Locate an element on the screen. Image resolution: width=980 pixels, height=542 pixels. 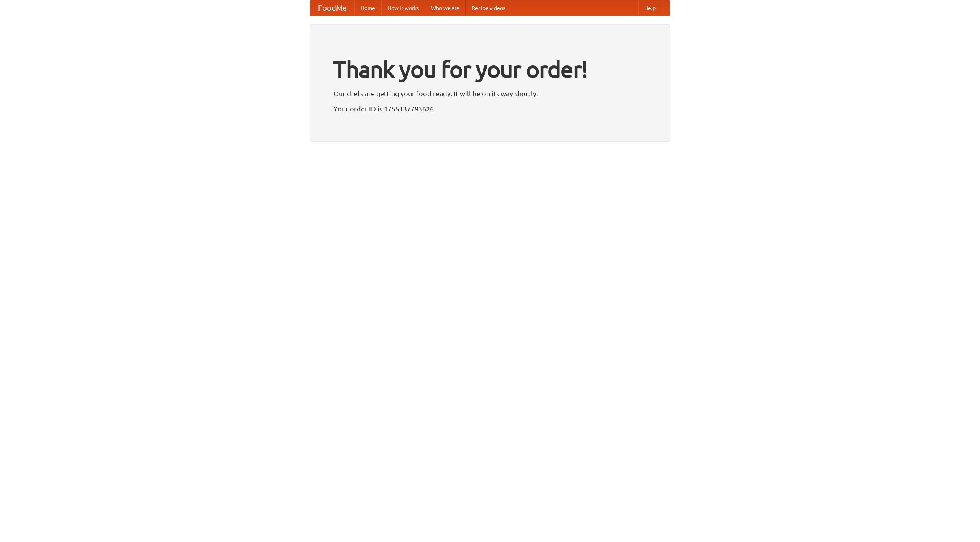
p: Your order ID is 1755137793626. is located at coordinates (490, 108).